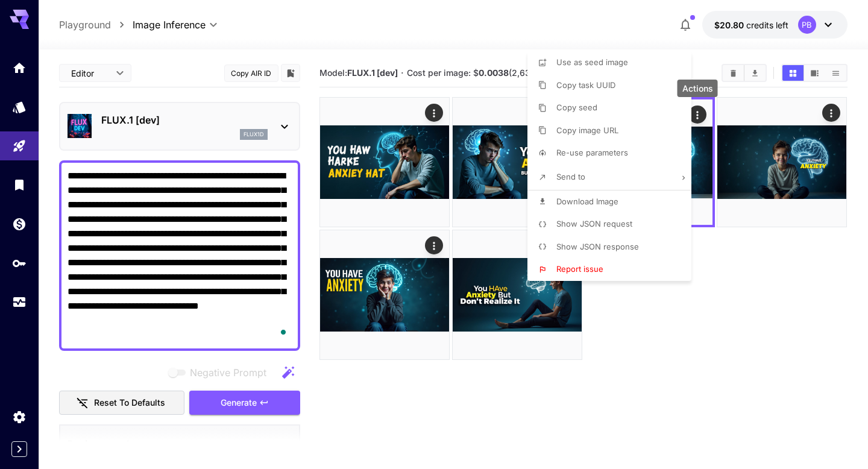 The width and height of the screenshot is (868, 469). What do you see at coordinates (587, 130) in the screenshot?
I see `span: Copy image URL` at bounding box center [587, 130].